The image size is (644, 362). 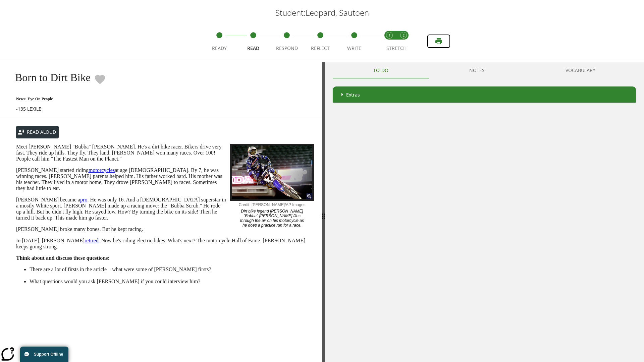 I want to click on img: Motocross racer James Stewart flies through the air on his dirt bike., so click(x=272, y=172).